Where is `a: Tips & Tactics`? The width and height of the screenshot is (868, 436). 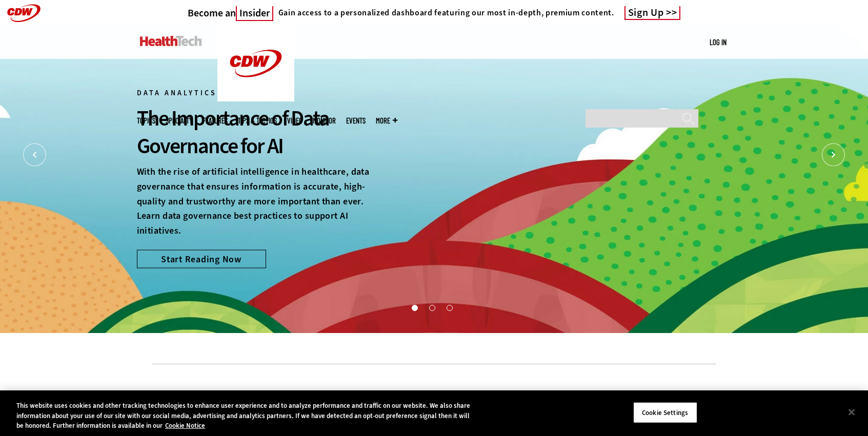
a: Tips & Tactics is located at coordinates (258, 121).